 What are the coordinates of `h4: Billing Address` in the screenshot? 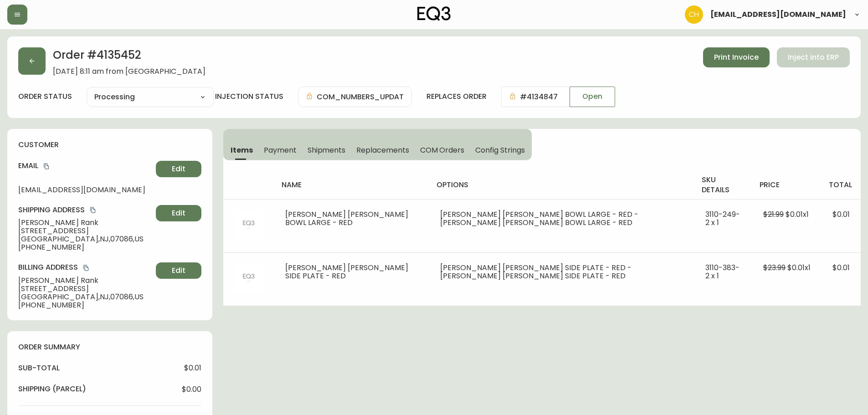 It's located at (85, 268).